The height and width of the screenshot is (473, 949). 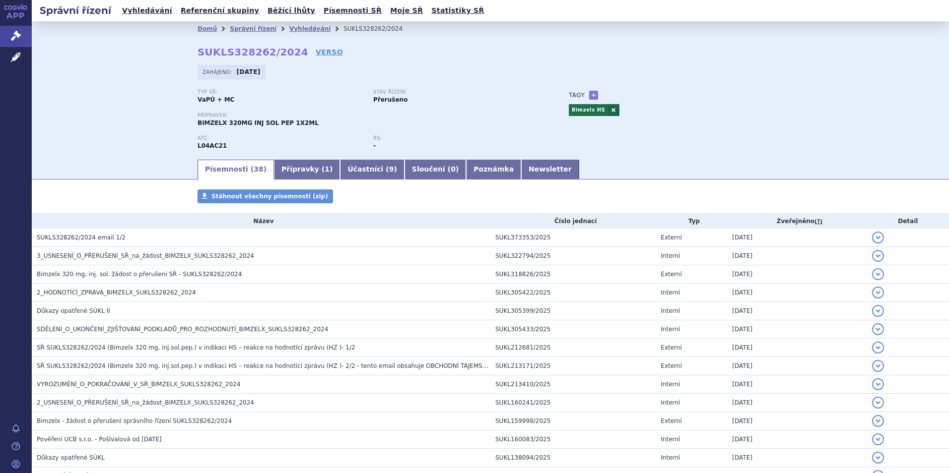 What do you see at coordinates (573, 458) in the screenshot?
I see `td: SUKL138094/2025` at bounding box center [573, 458].